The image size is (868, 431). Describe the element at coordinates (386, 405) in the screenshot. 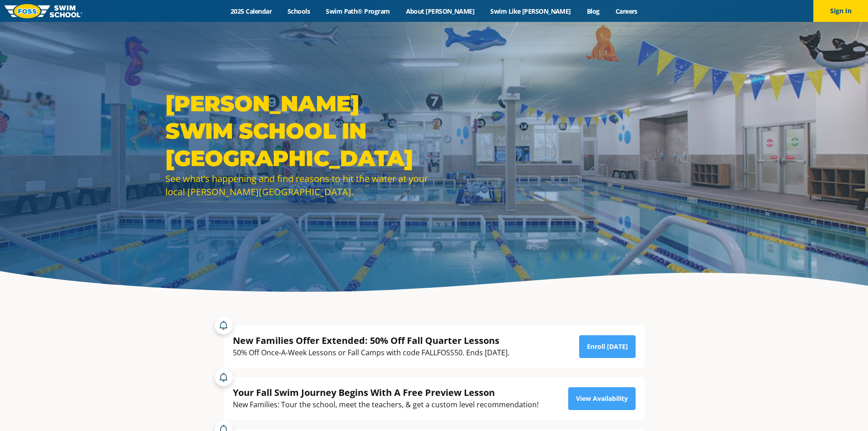

I see `div: New Families: Tour the school, meet the teachers, & get a custom level recommendation!` at that location.